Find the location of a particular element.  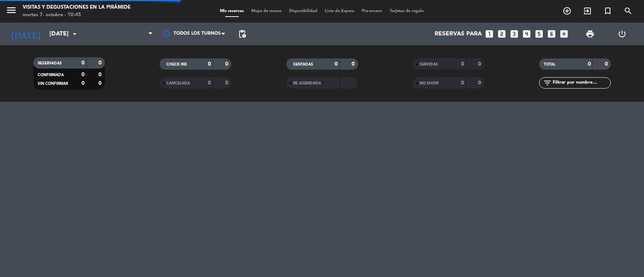

i: looks_6 is located at coordinates (552, 34).